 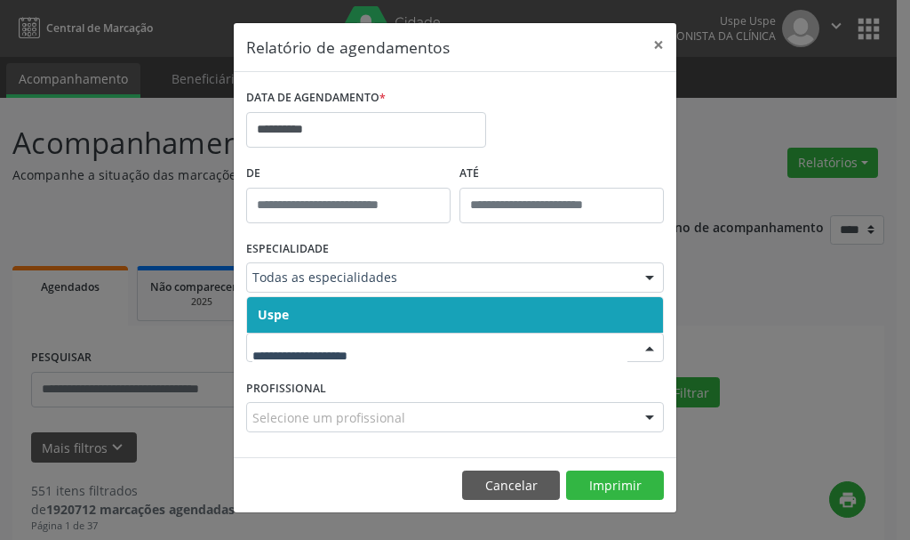 I want to click on span: Uspe, so click(x=273, y=314).